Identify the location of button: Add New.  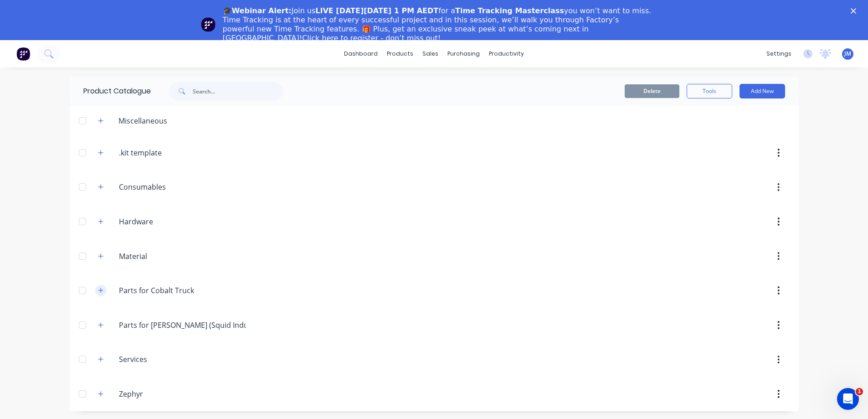
(762, 91).